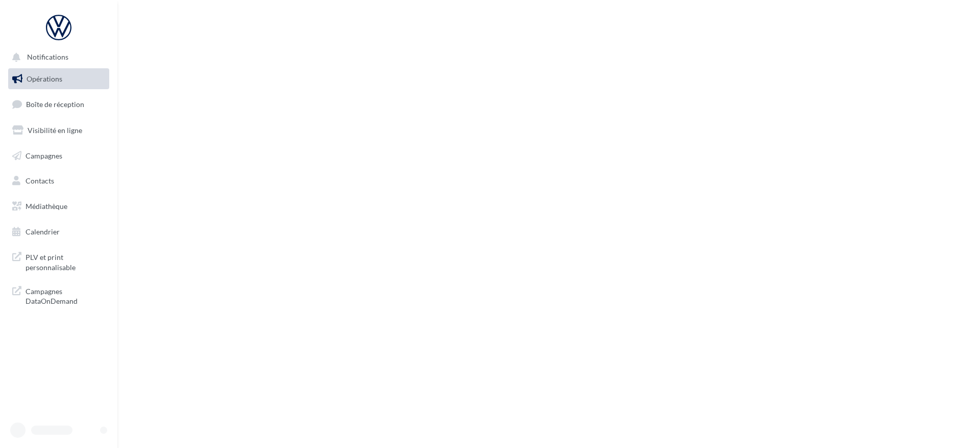 The image size is (980, 448). I want to click on a: Opérations, so click(59, 79).